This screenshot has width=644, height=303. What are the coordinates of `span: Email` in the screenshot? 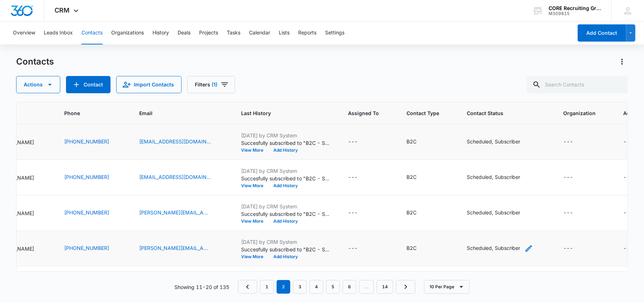 It's located at (176, 113).